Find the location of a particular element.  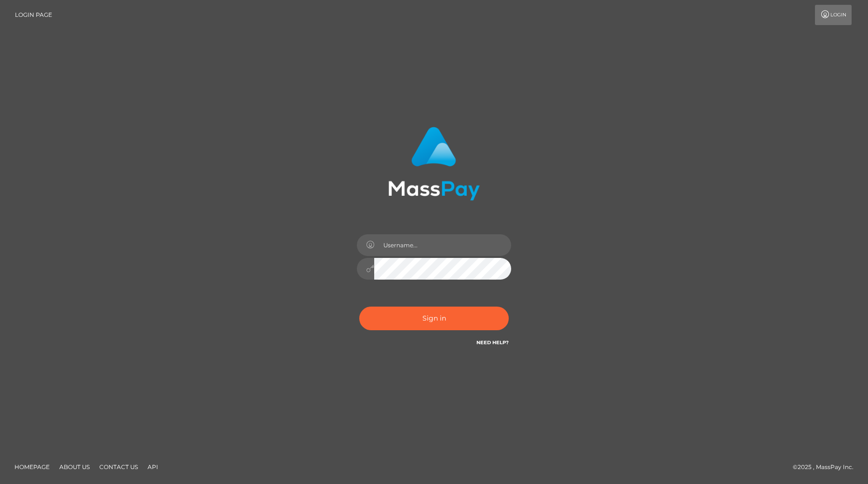

input: Username... is located at coordinates (443, 245).